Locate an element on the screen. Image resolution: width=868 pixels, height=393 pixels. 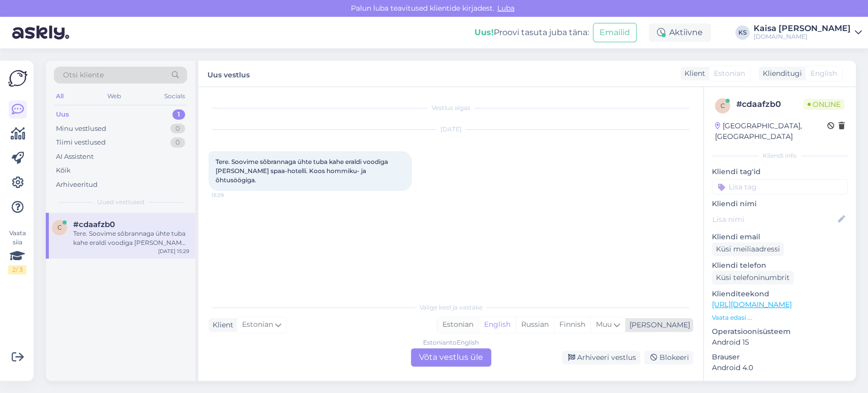
div: AI Assistent is located at coordinates (75, 157).